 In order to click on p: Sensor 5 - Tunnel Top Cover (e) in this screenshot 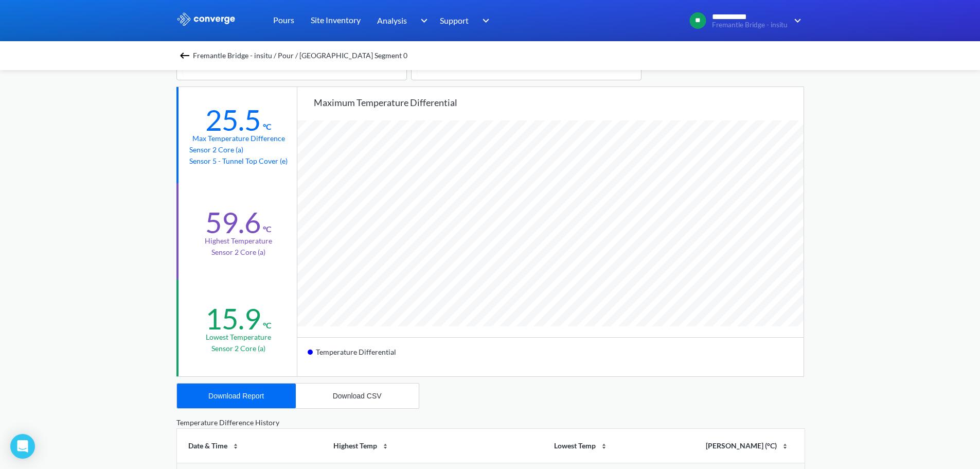, I will do `click(238, 161)`.